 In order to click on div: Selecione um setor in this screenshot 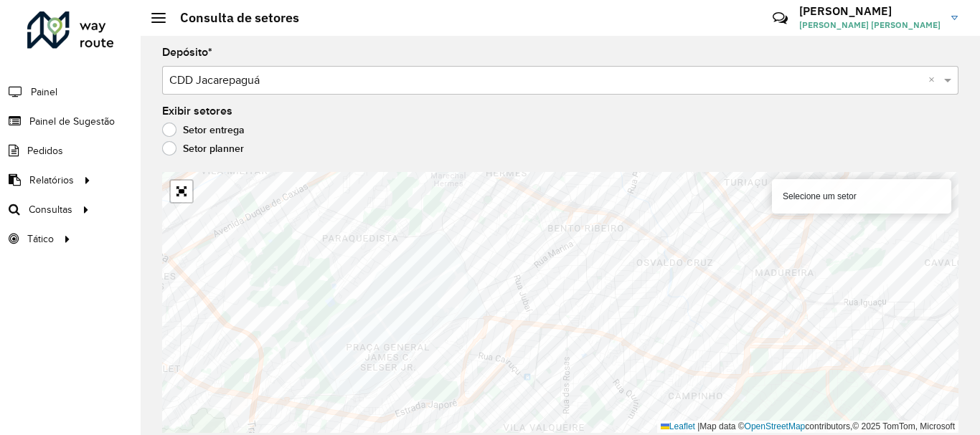, I will do `click(862, 197)`.